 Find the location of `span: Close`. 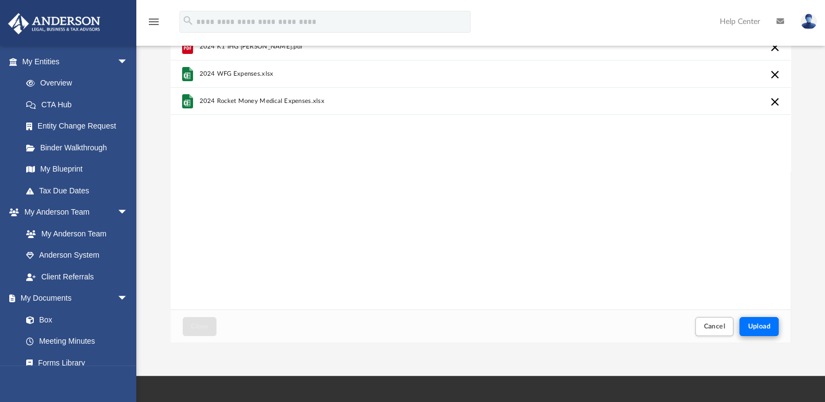

span: Close is located at coordinates (200, 327).